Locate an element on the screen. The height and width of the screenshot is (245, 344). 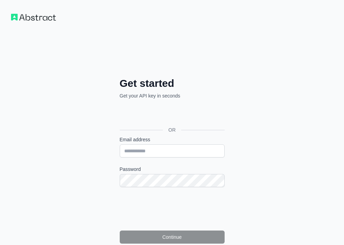
h2: Get started is located at coordinates (172, 83).